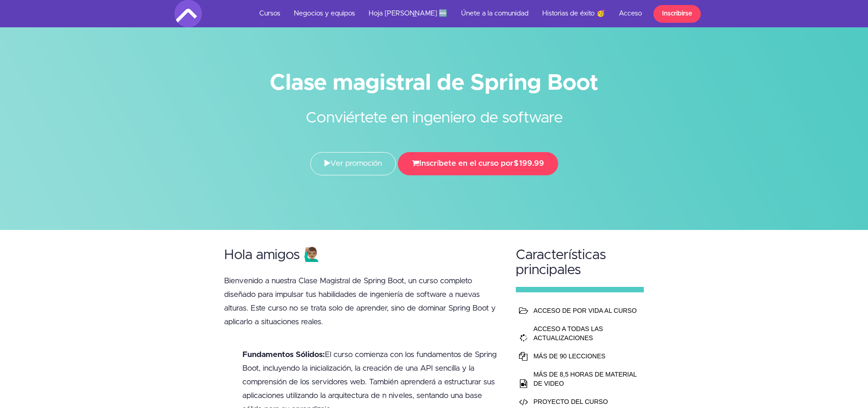 This screenshot has height=408, width=868. I want to click on font: Fundamentos Sólidos:, so click(283, 355).